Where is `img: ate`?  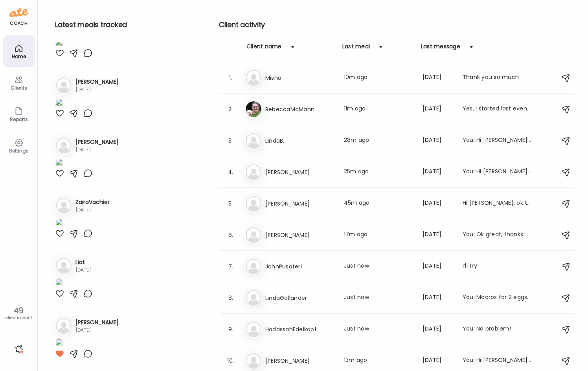
img: ate is located at coordinates (19, 13).